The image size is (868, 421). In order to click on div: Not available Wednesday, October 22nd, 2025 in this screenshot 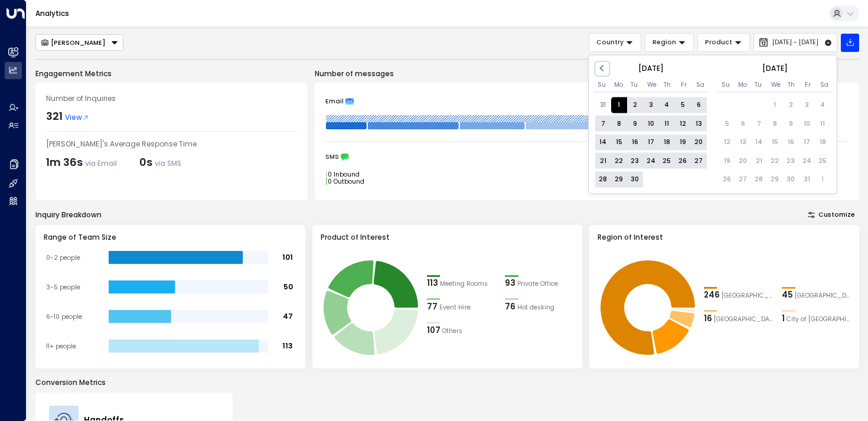, I will do `click(775, 161)`.